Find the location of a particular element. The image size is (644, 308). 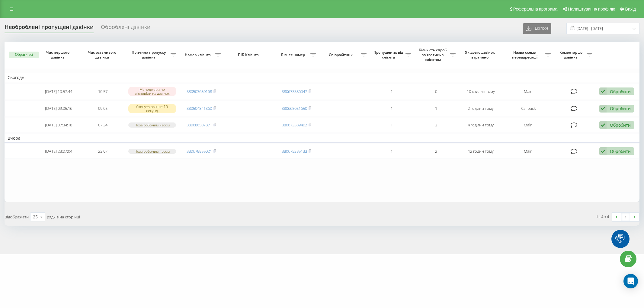

div: Скинуто раніше 10 секунд is located at coordinates (152, 109).